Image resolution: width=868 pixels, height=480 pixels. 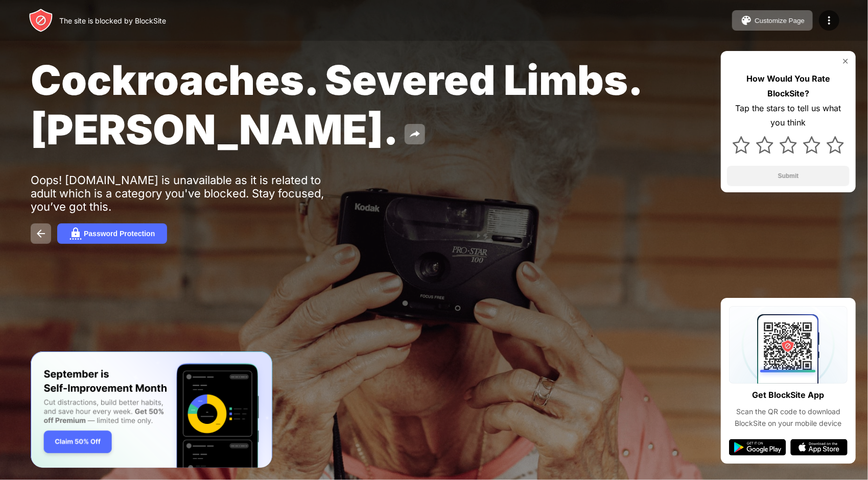 I want to click on img: header-logo.svg, so click(x=41, y=21).